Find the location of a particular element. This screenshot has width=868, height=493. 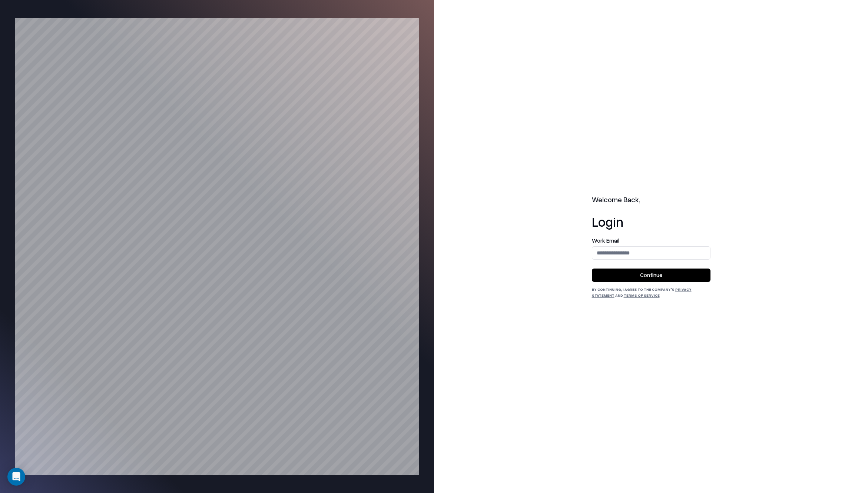

a: Terms of Service is located at coordinates (642, 296).